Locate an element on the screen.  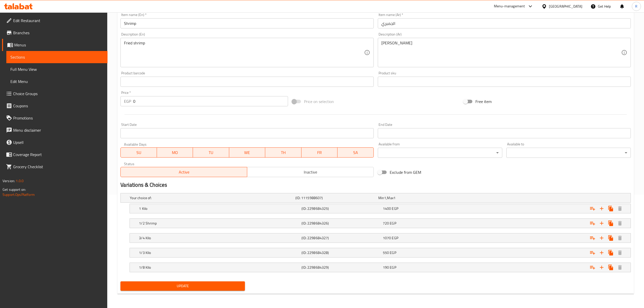
span: Inactive is located at coordinates (310, 172).